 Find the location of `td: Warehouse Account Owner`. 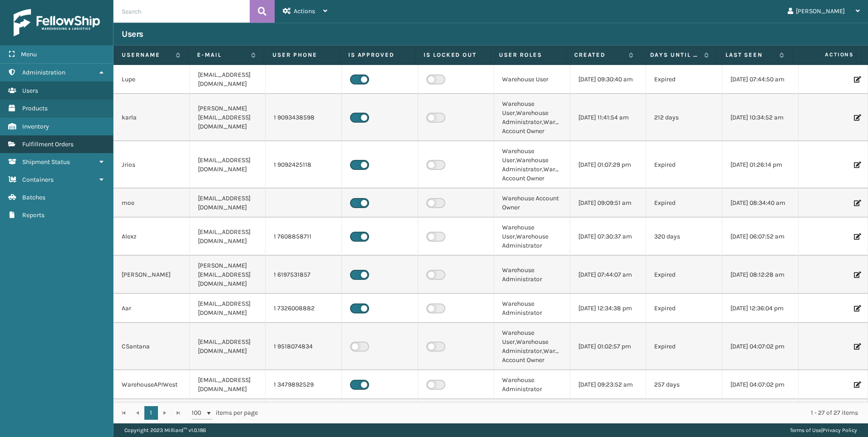

td: Warehouse Account Owner is located at coordinates (532, 203).